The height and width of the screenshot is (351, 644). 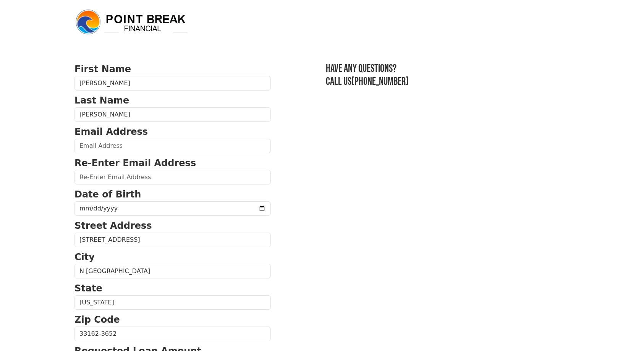 I want to click on strong: Date of Birth, so click(x=108, y=194).